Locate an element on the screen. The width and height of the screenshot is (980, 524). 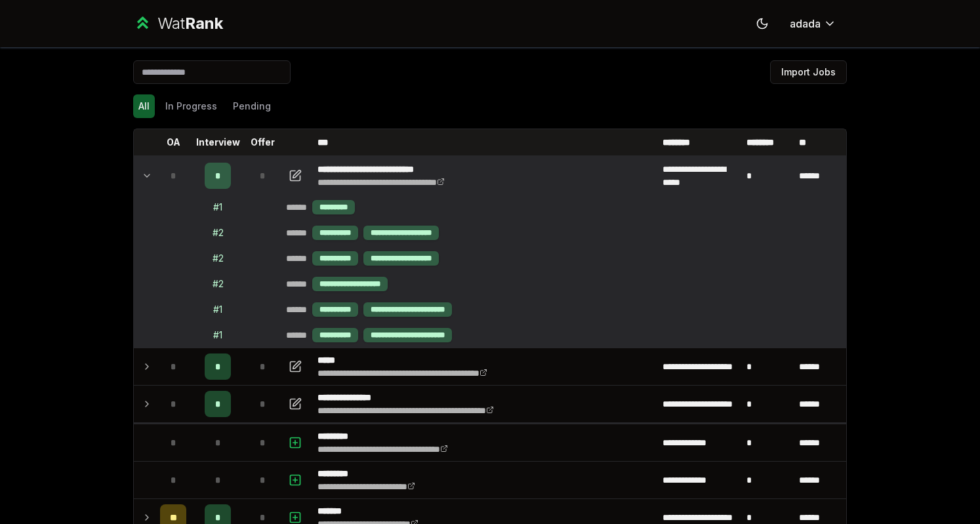
button: Pending is located at coordinates (252, 106).